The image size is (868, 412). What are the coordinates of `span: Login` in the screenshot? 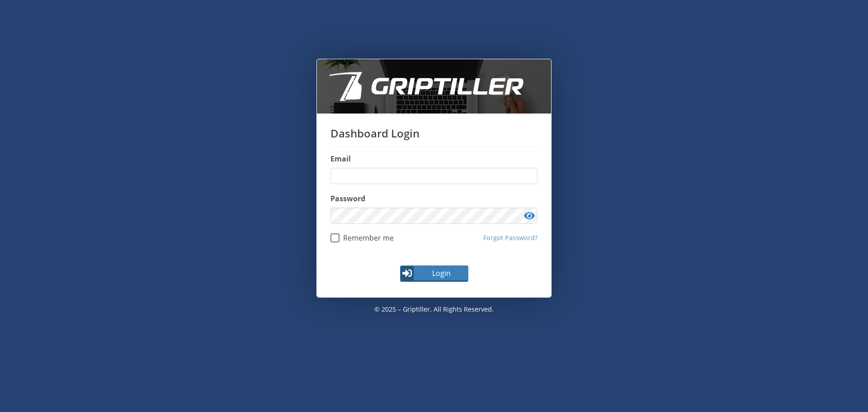 It's located at (441, 273).